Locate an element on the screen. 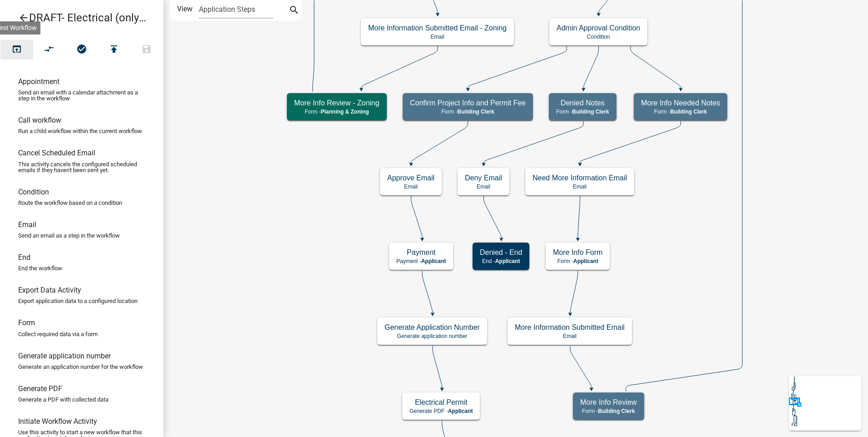 The width and height of the screenshot is (868, 437). p: Run a child workflow within the current workflow is located at coordinates (80, 131).